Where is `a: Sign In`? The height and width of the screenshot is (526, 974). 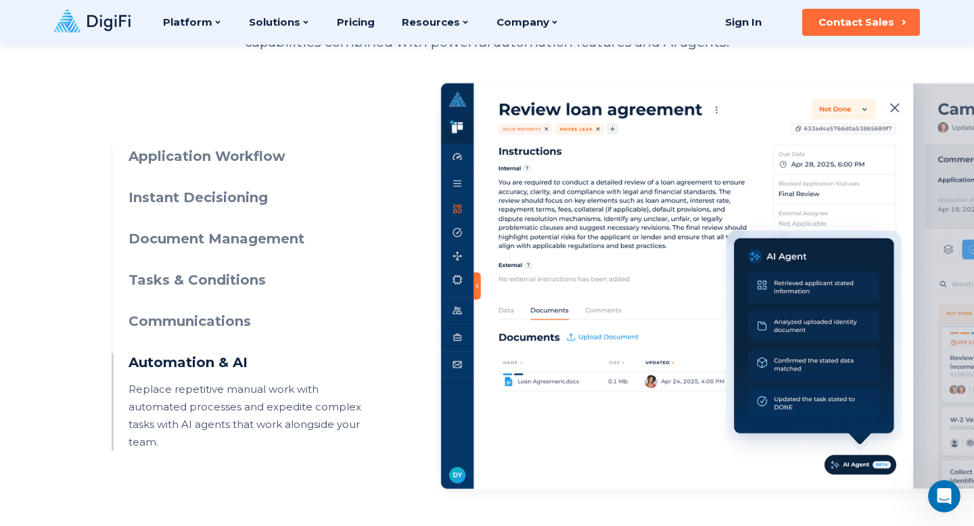 a: Sign In is located at coordinates (743, 22).